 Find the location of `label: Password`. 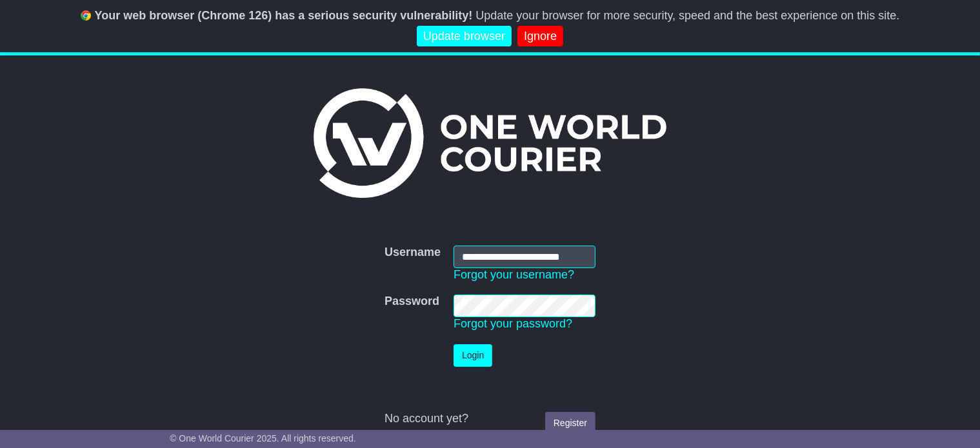

label: Password is located at coordinates (412, 301).